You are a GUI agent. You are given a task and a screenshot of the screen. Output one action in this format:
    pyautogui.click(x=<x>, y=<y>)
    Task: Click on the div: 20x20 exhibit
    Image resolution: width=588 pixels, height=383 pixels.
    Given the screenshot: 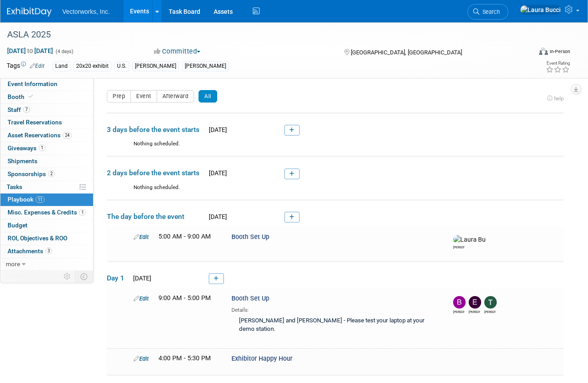 What is the action you would take?
    pyautogui.click(x=92, y=66)
    